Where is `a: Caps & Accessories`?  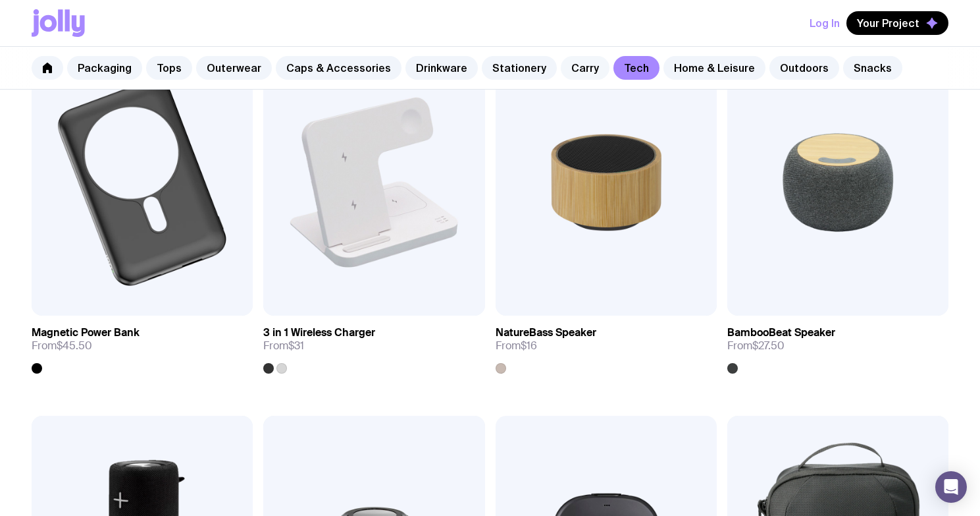 a: Caps & Accessories is located at coordinates (338, 68).